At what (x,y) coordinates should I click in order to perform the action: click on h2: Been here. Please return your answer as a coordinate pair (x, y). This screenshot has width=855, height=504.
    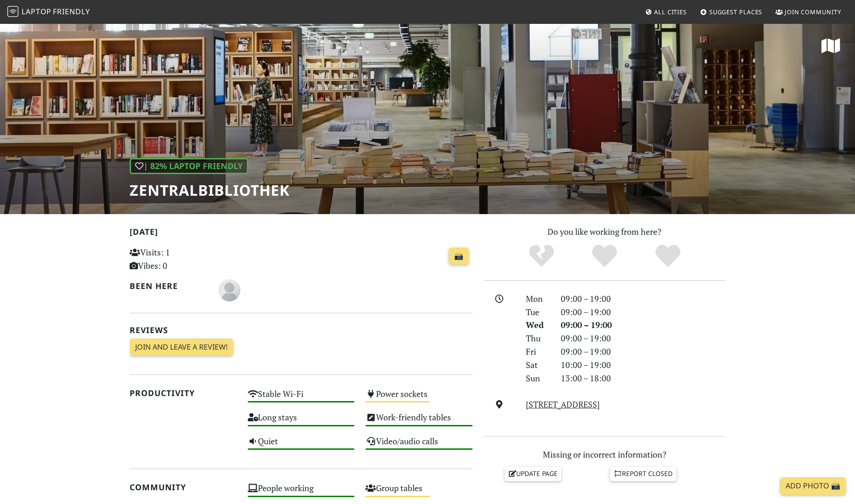
    Looking at the image, I should click on (168, 286).